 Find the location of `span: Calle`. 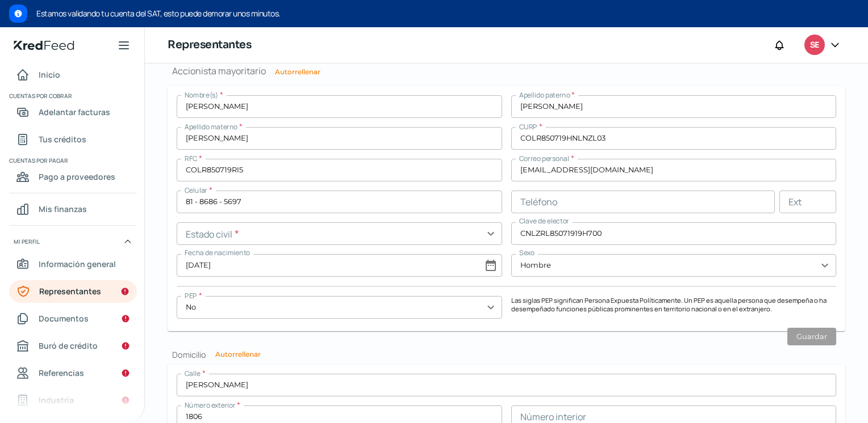

span: Calle is located at coordinates (193, 374).